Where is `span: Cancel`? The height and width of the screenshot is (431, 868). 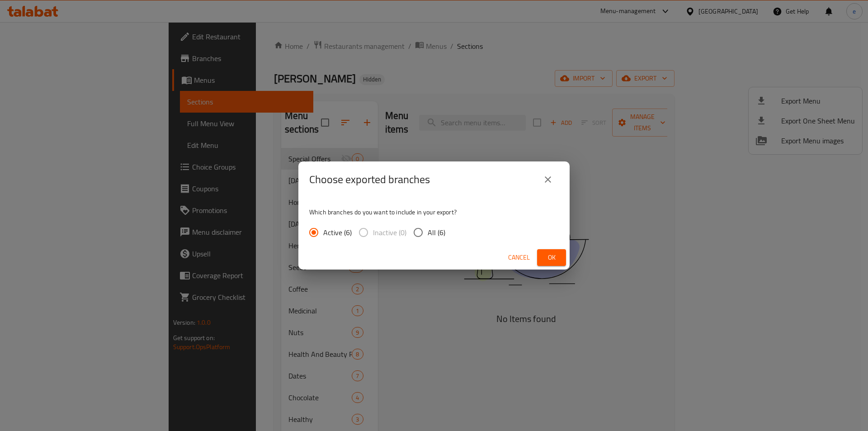
span: Cancel is located at coordinates (519, 257).